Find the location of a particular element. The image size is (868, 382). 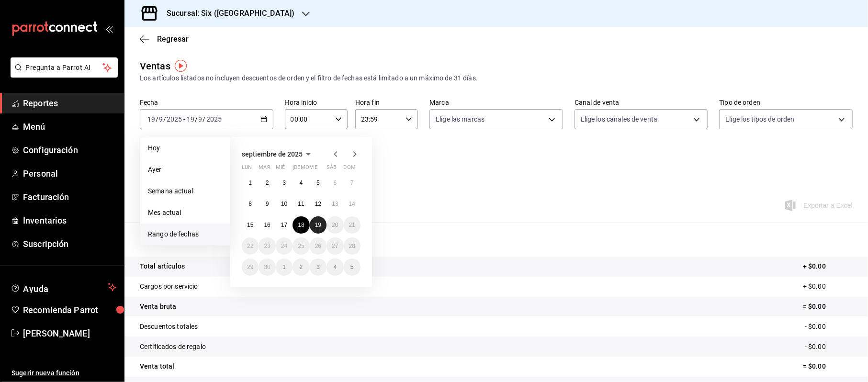

button: 9 de septiembre de 2025 is located at coordinates (267, 204).